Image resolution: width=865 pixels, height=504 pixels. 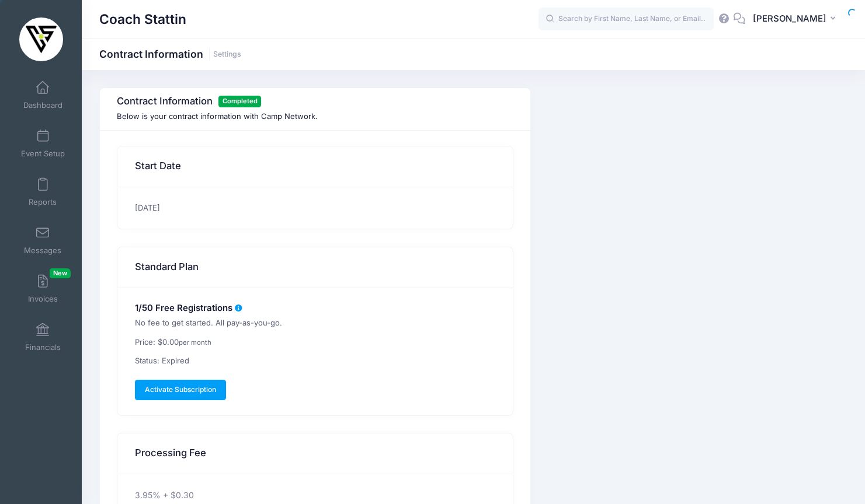 What do you see at coordinates (315, 495) in the screenshot?
I see `p: 3.95% + $0.30` at bounding box center [315, 495].